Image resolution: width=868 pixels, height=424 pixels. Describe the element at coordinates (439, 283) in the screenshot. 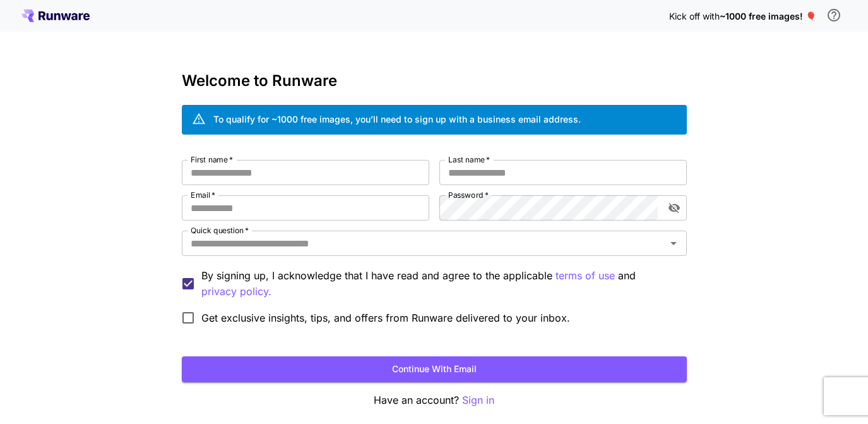

I see `p: By signing up, I acknowledge that I have read and agree to the applicable and` at that location.